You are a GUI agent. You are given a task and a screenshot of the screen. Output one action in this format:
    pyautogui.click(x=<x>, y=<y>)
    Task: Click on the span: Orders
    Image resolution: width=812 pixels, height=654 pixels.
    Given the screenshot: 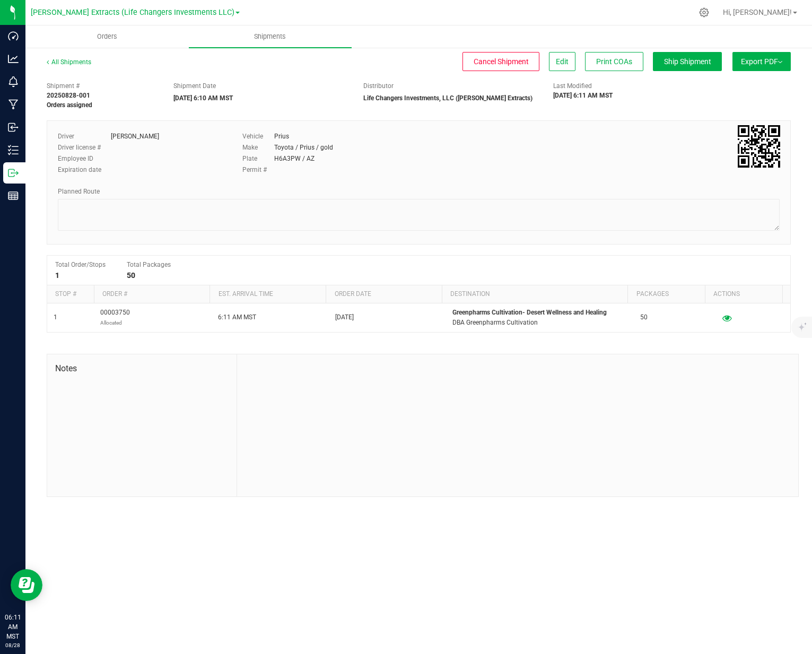 What is the action you would take?
    pyautogui.click(x=107, y=37)
    